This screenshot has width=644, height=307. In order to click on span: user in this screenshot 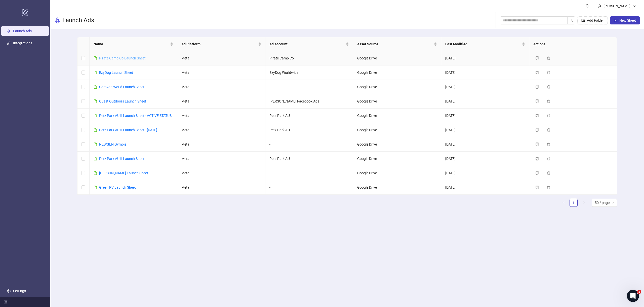, I will do `click(599, 6)`.